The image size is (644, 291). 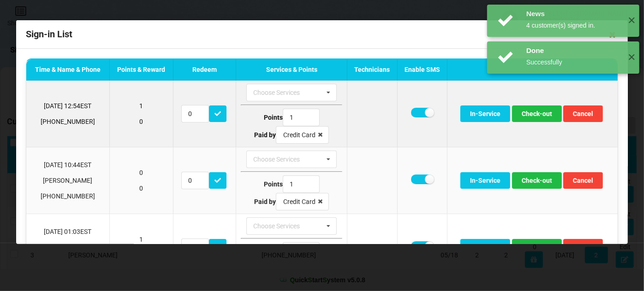 What do you see at coordinates (205, 70) in the screenshot?
I see `th: Redeem` at bounding box center [205, 70].